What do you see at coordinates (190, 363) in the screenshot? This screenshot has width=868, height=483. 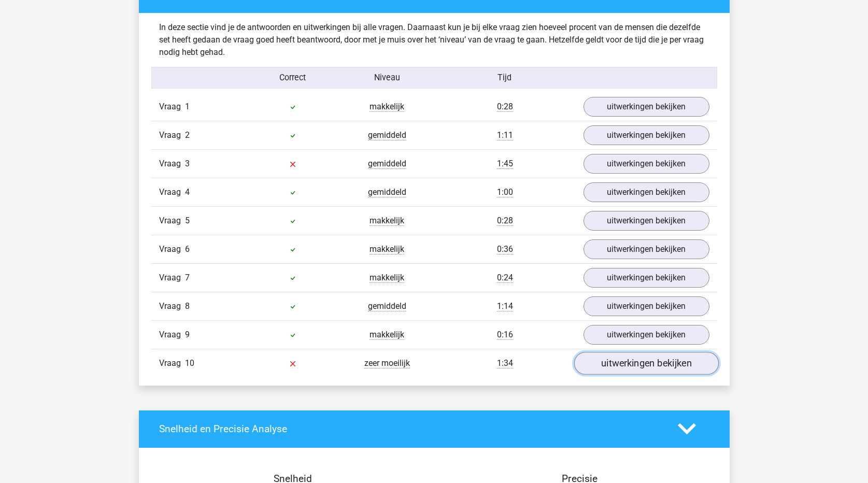 I see `span: 10` at bounding box center [190, 363].